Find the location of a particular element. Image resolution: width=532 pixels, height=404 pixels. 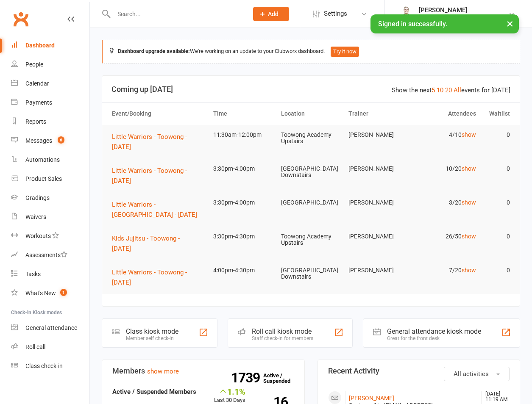

div: Tasks is located at coordinates (33, 274).